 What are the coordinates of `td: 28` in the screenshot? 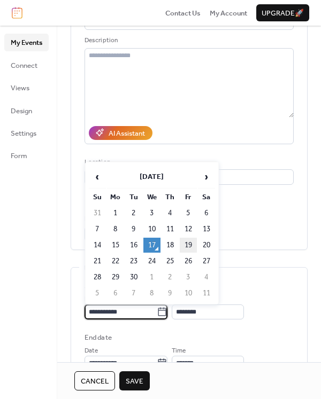 It's located at (97, 278).